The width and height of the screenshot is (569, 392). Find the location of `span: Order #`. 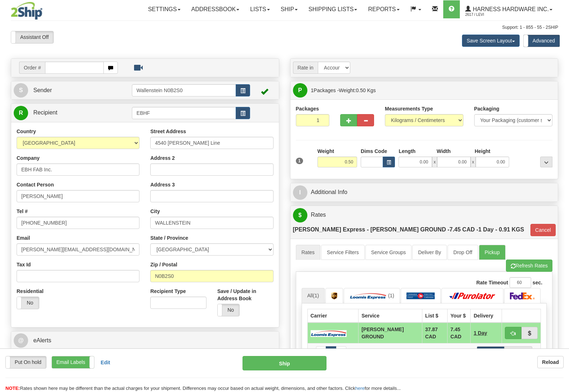

span: Order # is located at coordinates (32, 68).